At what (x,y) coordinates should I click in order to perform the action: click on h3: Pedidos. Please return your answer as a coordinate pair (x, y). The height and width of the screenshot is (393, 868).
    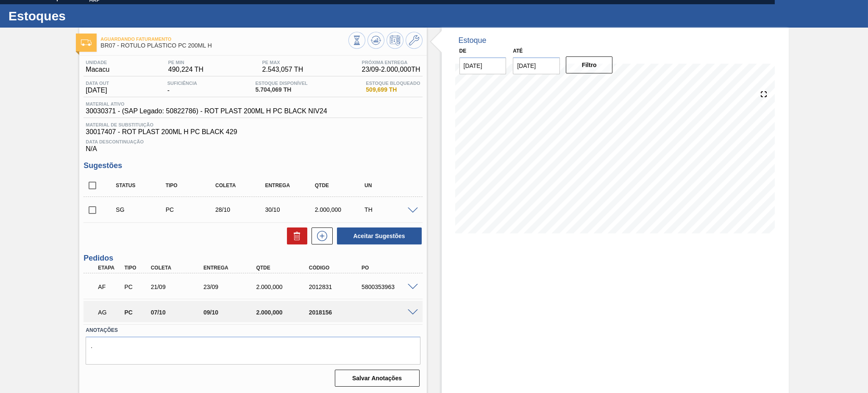
    Looking at the image, I should click on (252, 258).